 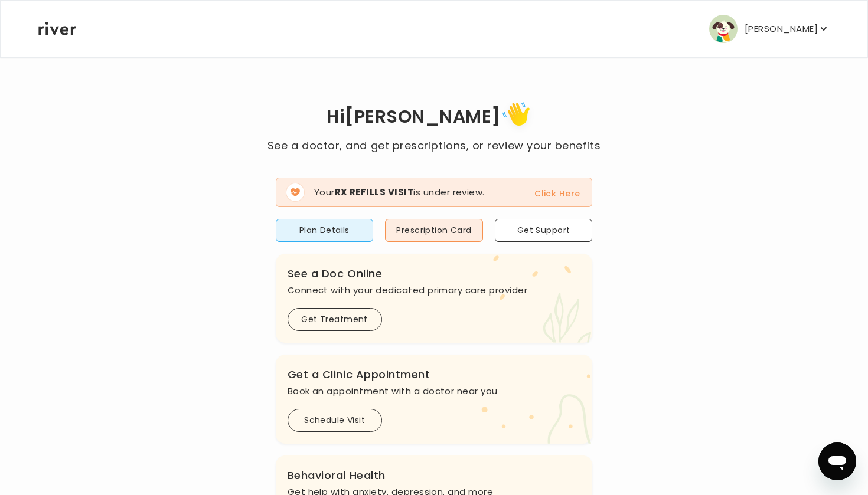 What do you see at coordinates (374, 192) in the screenshot?
I see `strong: Rx Refills Visit` at bounding box center [374, 192].